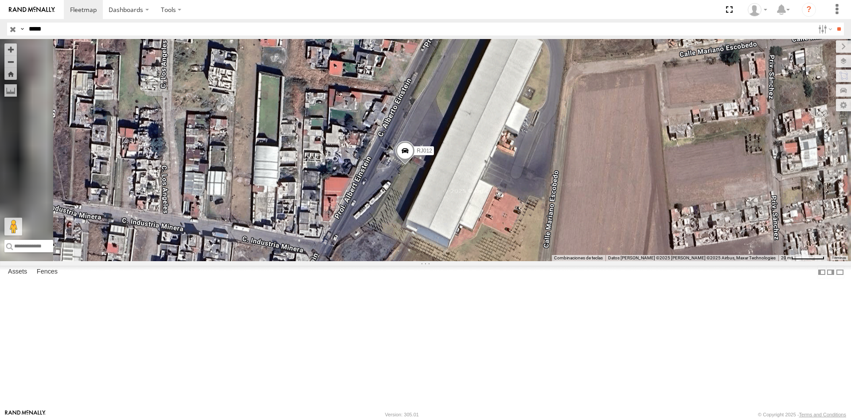 This screenshot has width=851, height=419. What do you see at coordinates (844, 105) in the screenshot?
I see `label: Map Settings` at bounding box center [844, 105].